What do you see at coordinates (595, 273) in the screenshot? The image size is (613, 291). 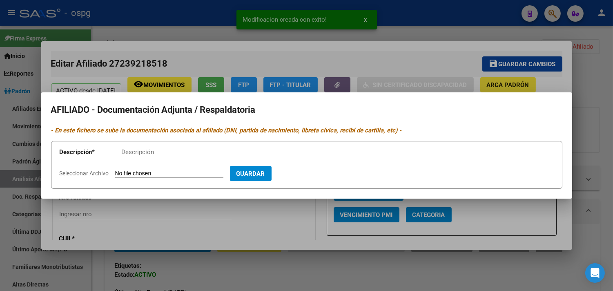 I see `div: Open Intercom Messenger` at bounding box center [595, 273].